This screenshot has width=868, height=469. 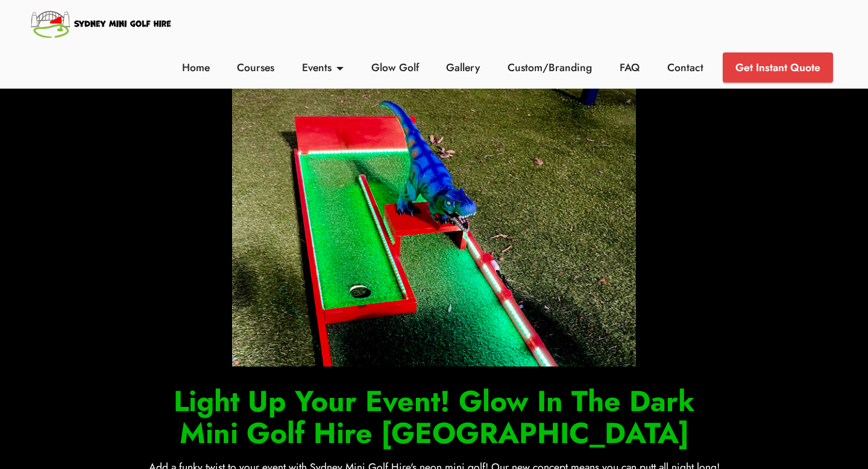 What do you see at coordinates (778, 67) in the screenshot?
I see `a: Get Instant Quote` at bounding box center [778, 67].